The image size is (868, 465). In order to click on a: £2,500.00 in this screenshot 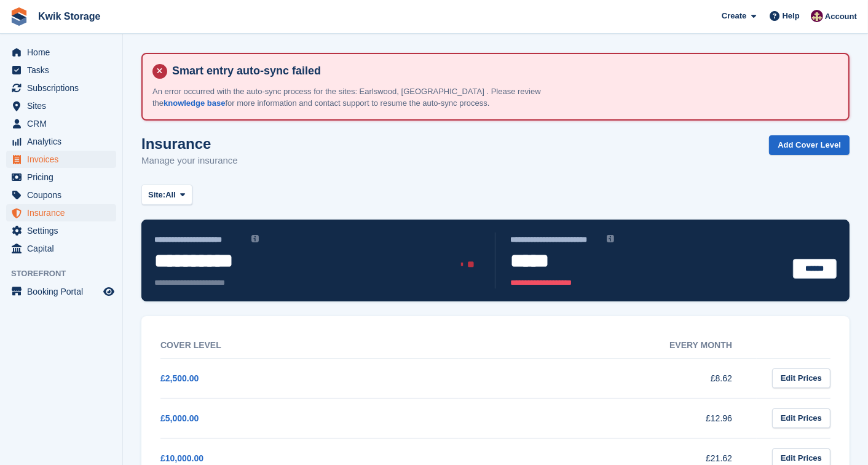, I will do `click(179, 378)`.